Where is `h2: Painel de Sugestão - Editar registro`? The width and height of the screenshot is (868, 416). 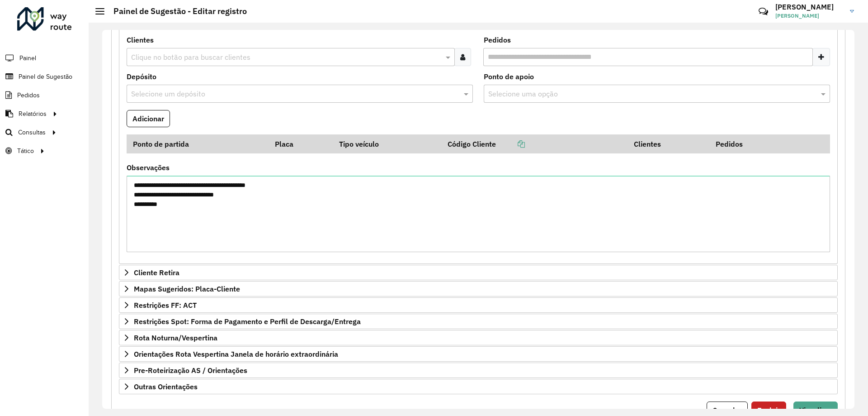 h2: Painel de Sugestão - Editar registro is located at coordinates (176, 12).